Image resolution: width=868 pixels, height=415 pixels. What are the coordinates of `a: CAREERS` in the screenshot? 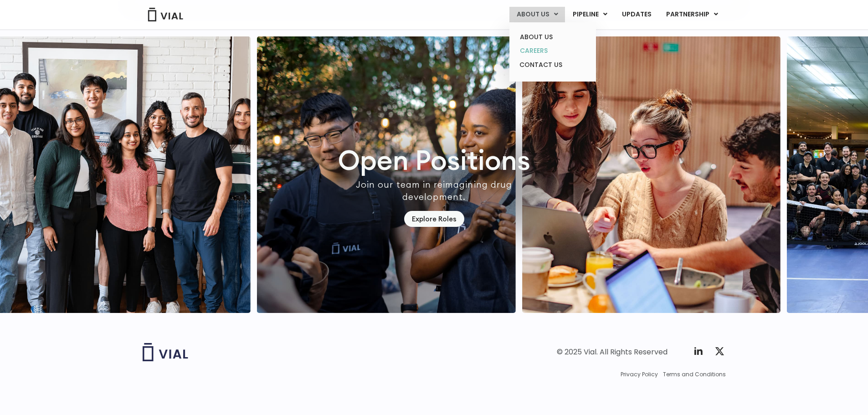 It's located at (552, 51).